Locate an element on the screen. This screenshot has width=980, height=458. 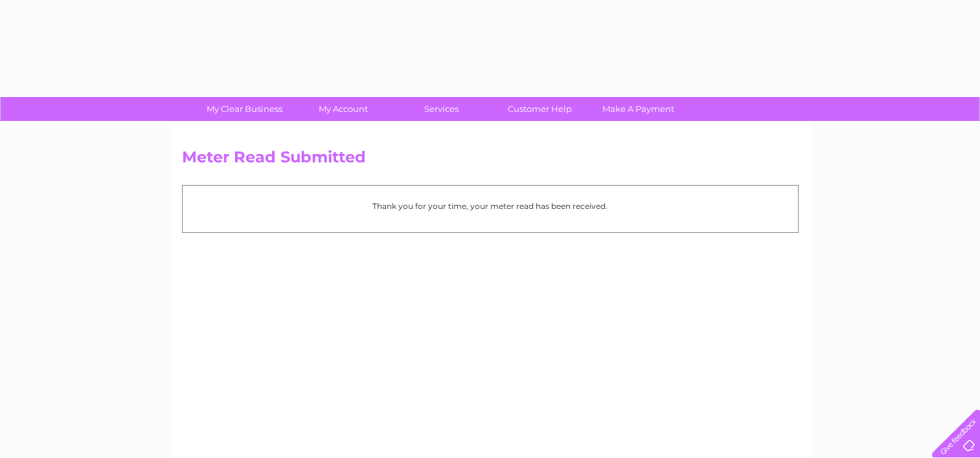
a: Make A Payment is located at coordinates (638, 109).